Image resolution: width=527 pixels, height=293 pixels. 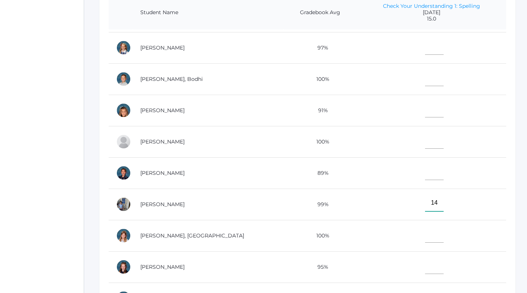 I want to click on div: Maxine Torok, so click(x=124, y=173).